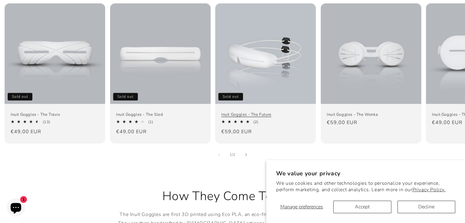 The width and height of the screenshot is (465, 223). What do you see at coordinates (219, 155) in the screenshot?
I see `button: Slide left` at bounding box center [219, 155].